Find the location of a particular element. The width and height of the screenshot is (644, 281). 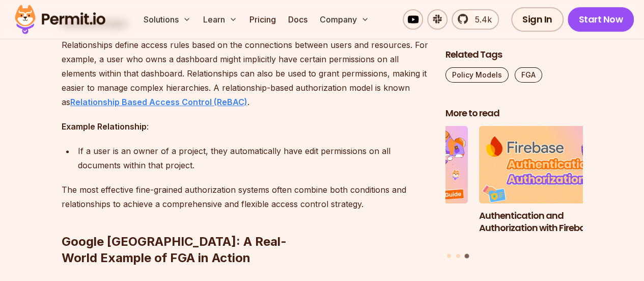

li: 2 of 3 is located at coordinates (400, 187).